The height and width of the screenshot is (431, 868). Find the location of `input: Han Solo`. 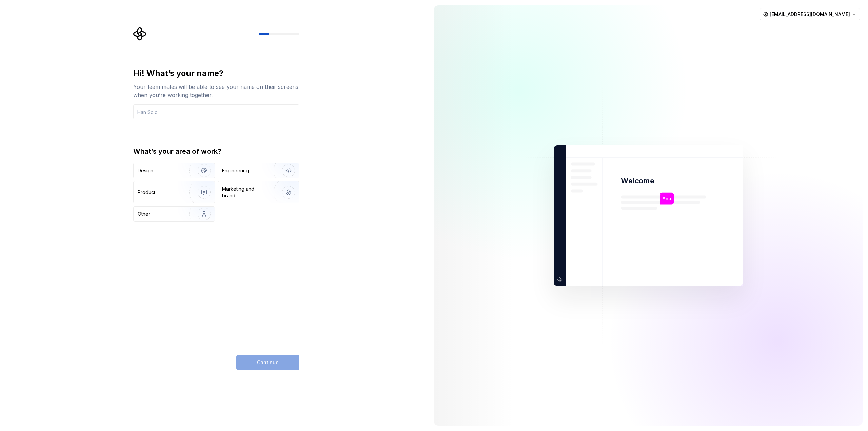

input: Han Solo is located at coordinates (216, 112).